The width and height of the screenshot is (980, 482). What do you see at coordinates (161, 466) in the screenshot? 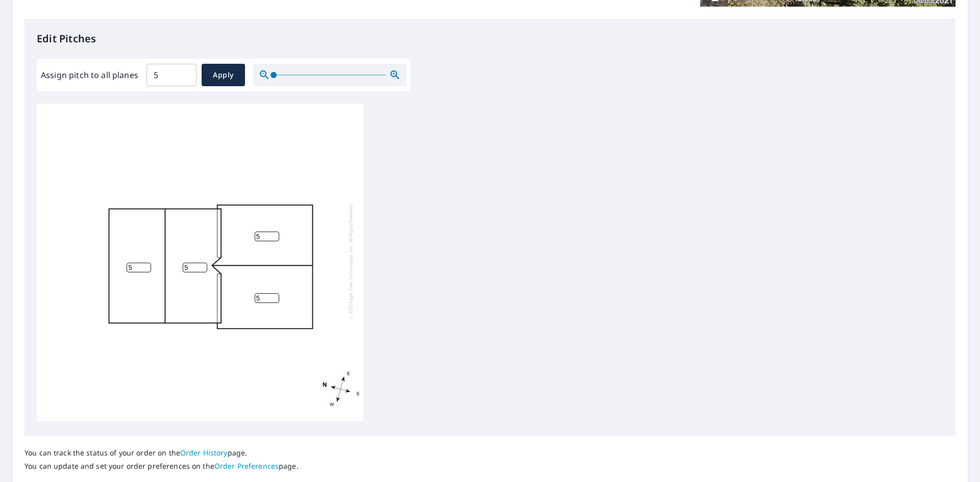
I see `p: You can update and set your order preferences on the page.` at bounding box center [161, 466].